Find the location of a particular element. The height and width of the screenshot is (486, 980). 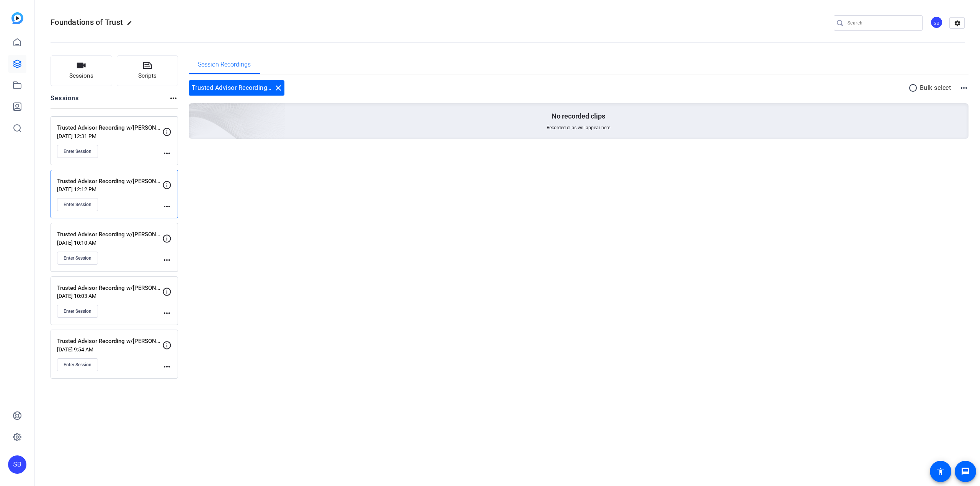

mat-icon: radio_button_unchecked is located at coordinates (914, 88).